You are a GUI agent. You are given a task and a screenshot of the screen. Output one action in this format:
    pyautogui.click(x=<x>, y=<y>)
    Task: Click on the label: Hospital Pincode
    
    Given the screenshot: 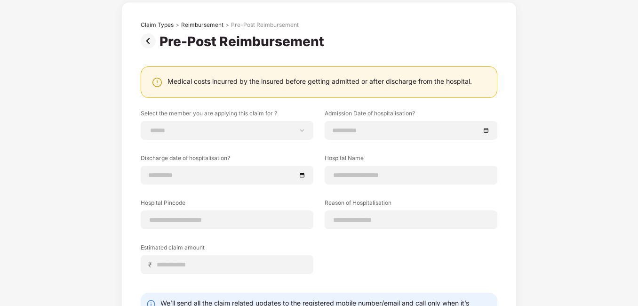 What is the action you would take?
    pyautogui.click(x=227, y=204)
    